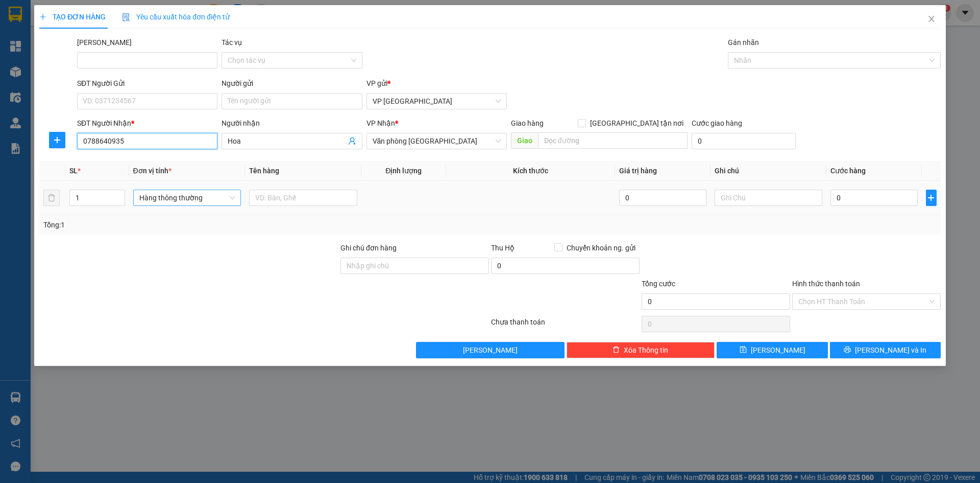 This screenshot has width=980, height=483. I want to click on label: Hình thức thanh toán, so click(826, 284).